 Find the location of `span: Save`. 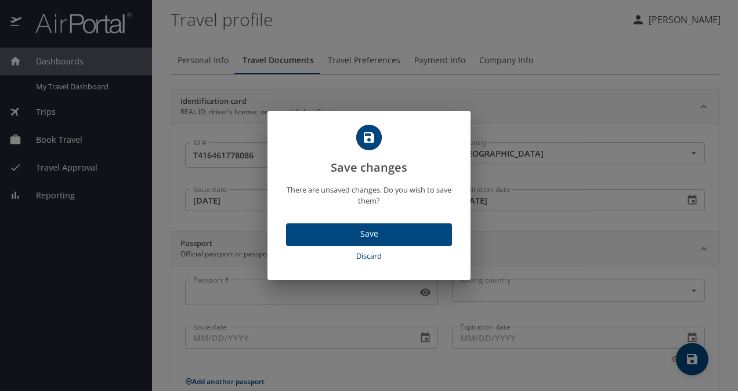

span: Save is located at coordinates (369, 234).